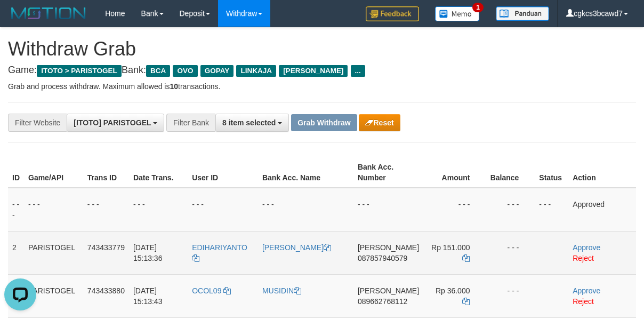  Describe the element at coordinates (322, 49) in the screenshot. I see `h1: Withdraw Grab` at that location.